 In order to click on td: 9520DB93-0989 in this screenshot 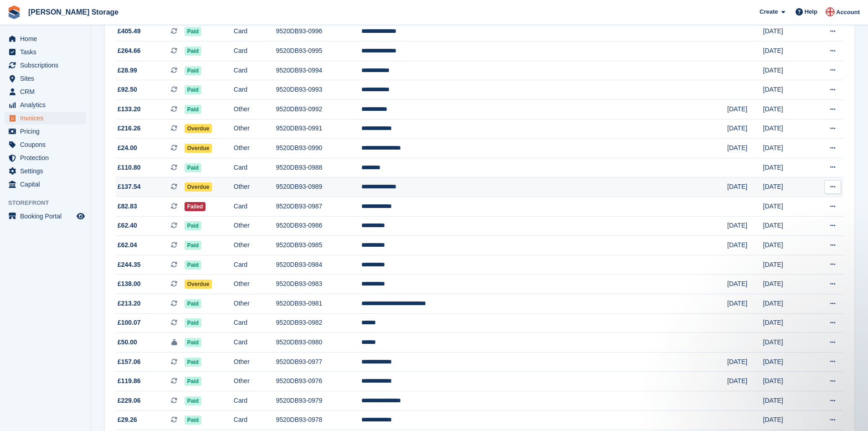, I will do `click(318, 187)`.